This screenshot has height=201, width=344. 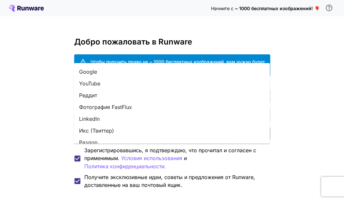 What do you see at coordinates (172, 72) in the screenshot?
I see `li: Google` at bounding box center [172, 72].